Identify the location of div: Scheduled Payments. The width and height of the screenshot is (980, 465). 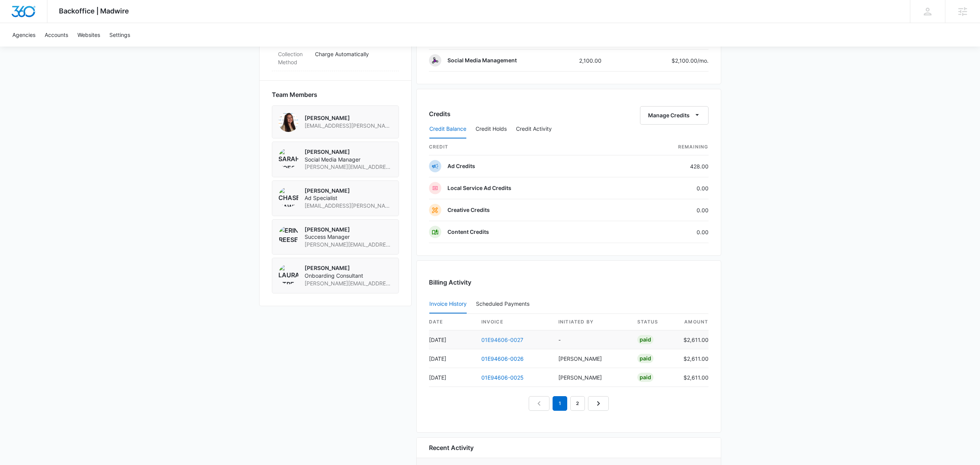
(504, 304).